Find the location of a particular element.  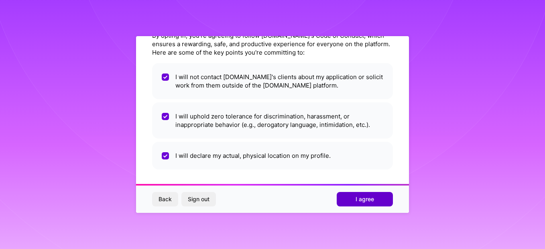

button: Sign out is located at coordinates (199, 199).